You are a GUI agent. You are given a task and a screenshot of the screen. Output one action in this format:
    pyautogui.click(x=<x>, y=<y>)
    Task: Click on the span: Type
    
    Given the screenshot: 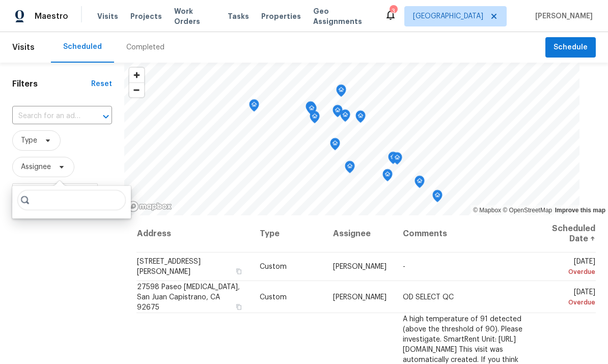 What is the action you would take?
    pyautogui.click(x=29, y=140)
    